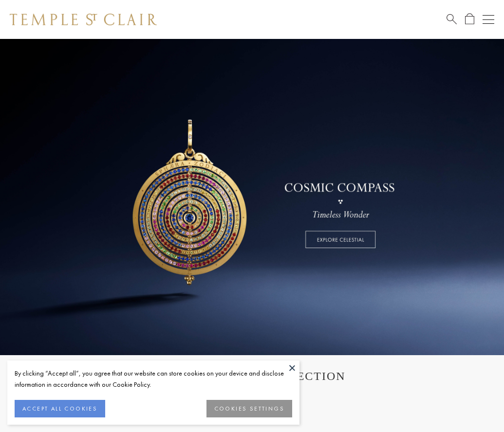 The image size is (504, 432). I want to click on button: ACCEPT ALL COOKIES, so click(60, 409).